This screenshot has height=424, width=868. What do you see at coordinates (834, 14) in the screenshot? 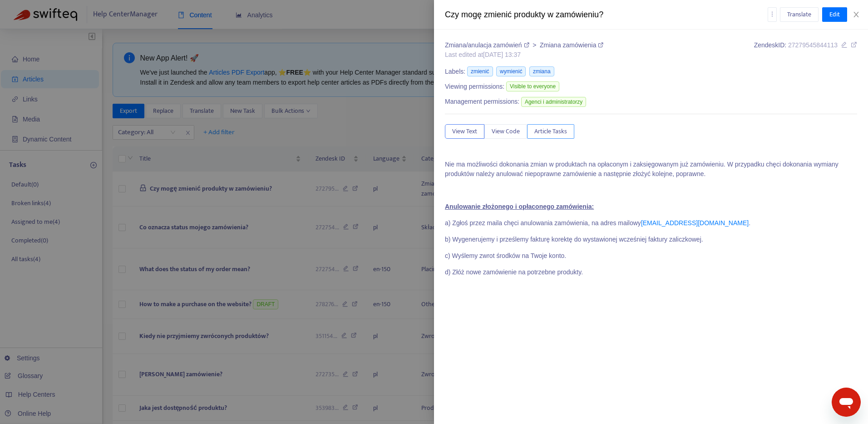
I see `span: Edit` at bounding box center [834, 14].